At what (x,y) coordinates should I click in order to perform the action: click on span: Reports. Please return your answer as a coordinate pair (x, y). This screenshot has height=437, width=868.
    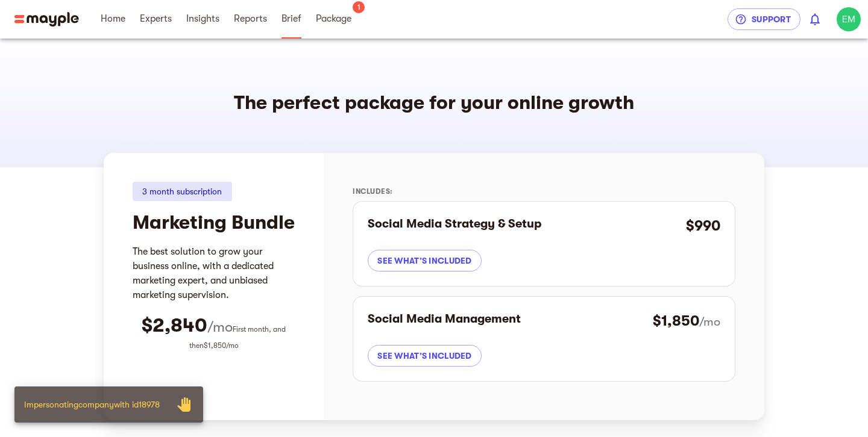
    Looking at the image, I should click on (250, 19).